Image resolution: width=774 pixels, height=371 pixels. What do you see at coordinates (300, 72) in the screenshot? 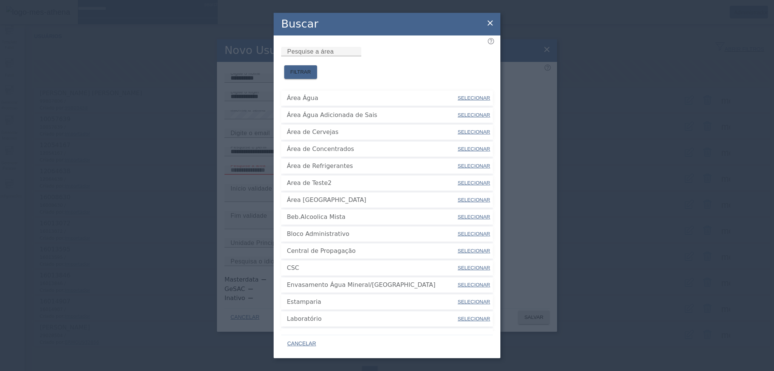
I see `button: FILTRAR` at bounding box center [300, 72].